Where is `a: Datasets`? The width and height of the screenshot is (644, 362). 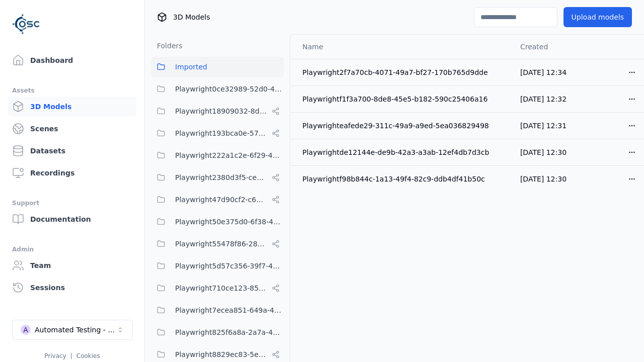 a: Datasets is located at coordinates (72, 151).